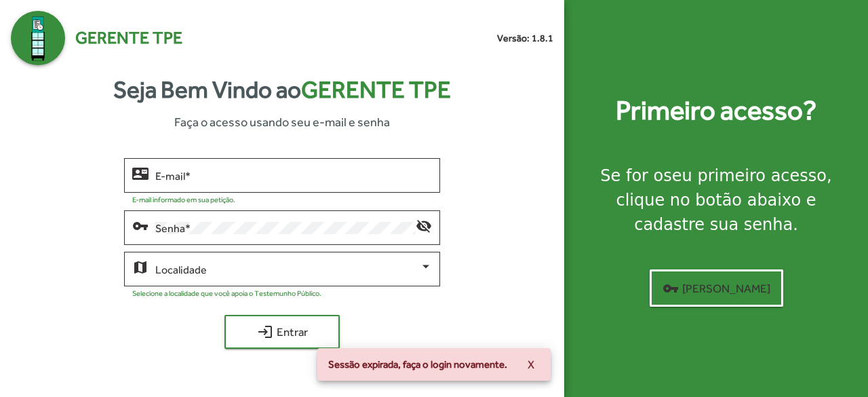  I want to click on strong: seu primeiro acesso, so click(745, 176).